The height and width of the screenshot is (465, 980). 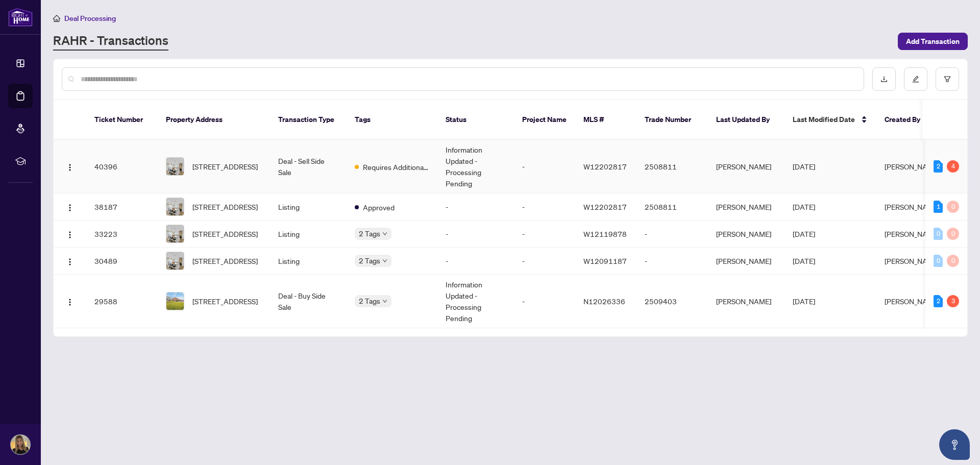 What do you see at coordinates (885, 79) in the screenshot?
I see `span: download` at bounding box center [885, 79].